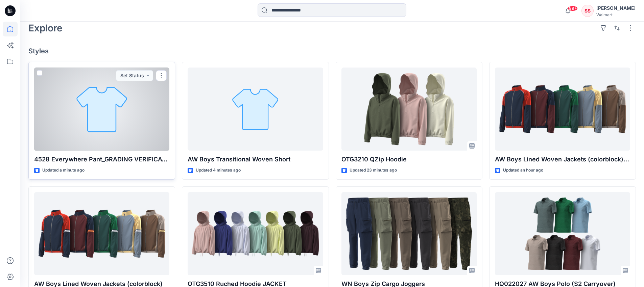  Describe the element at coordinates (45, 28) in the screenshot. I see `h2: Explore` at that location.